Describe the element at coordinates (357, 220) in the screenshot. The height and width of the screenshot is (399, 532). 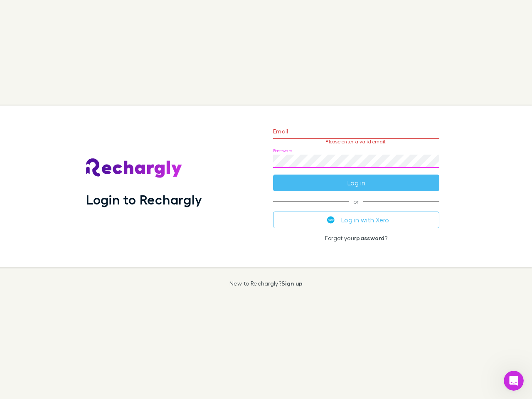
I see `button: Log in with Xero` at that location.